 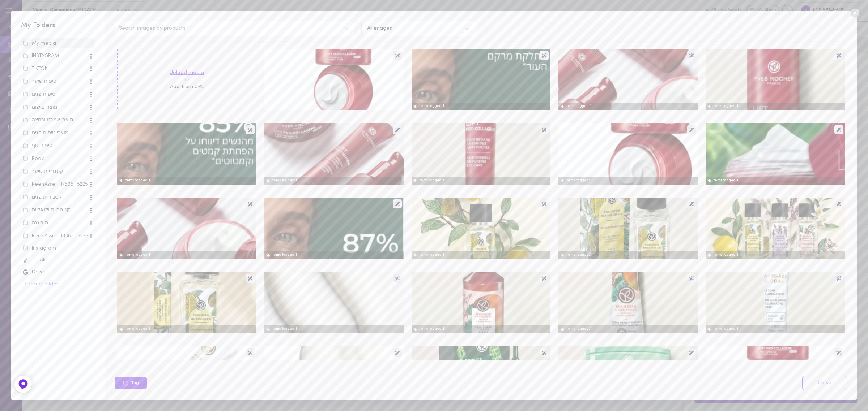 What do you see at coordinates (58, 261) in the screenshot?
I see `div: Tiktok` at bounding box center [58, 261].